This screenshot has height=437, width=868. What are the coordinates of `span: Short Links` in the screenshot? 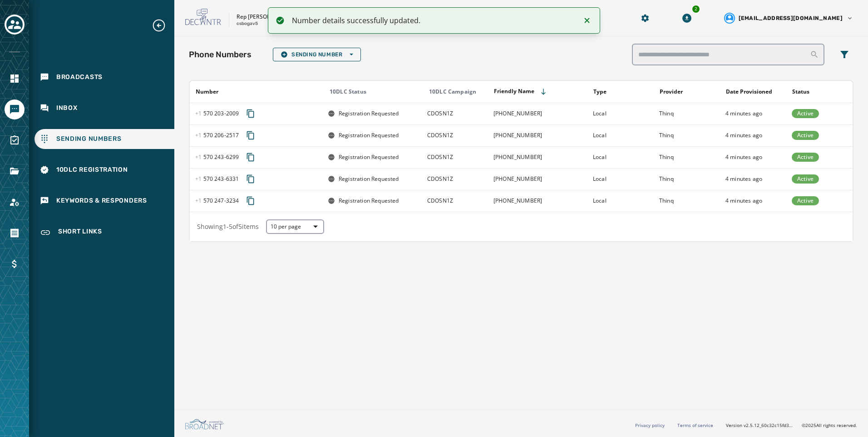 It's located at (80, 232).